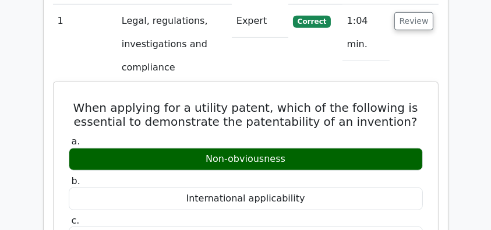 The image size is (491, 230). What do you see at coordinates (174, 44) in the screenshot?
I see `td: Legal, regulations, investigations and compliance` at bounding box center [174, 44].